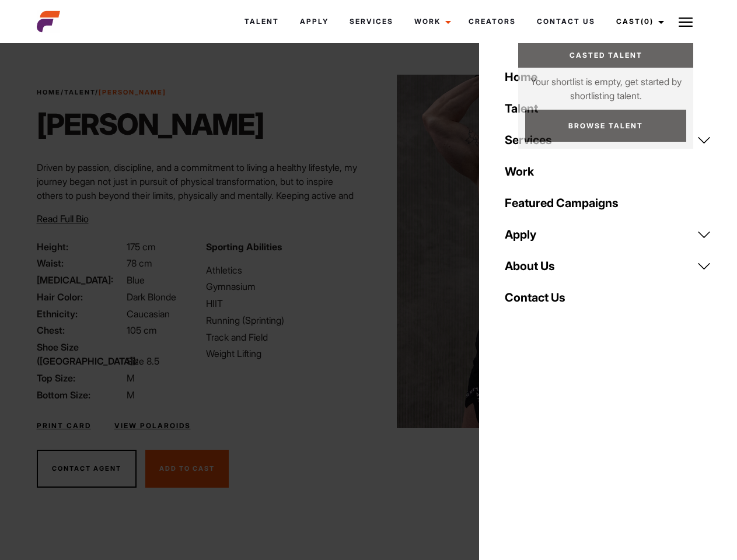 The image size is (737, 560). What do you see at coordinates (143, 361) in the screenshot?
I see `span: Size 8.5` at bounding box center [143, 361].